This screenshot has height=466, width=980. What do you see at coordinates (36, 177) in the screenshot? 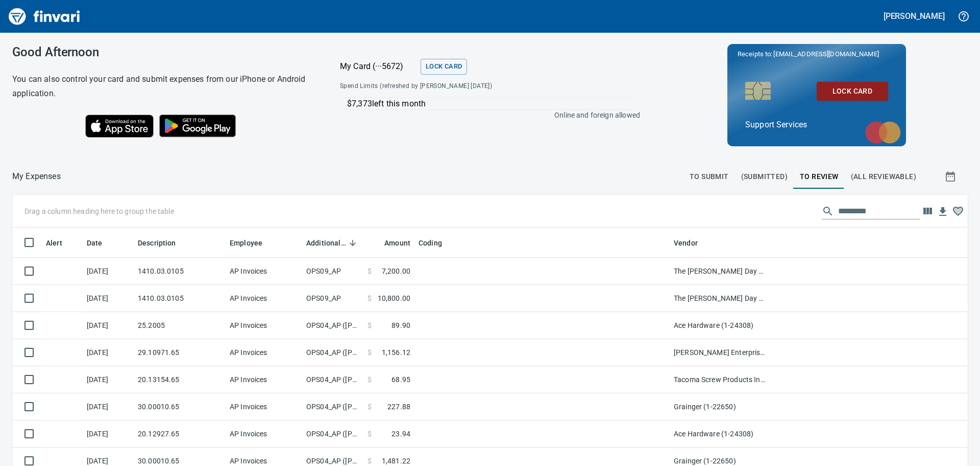
I see `nav: breadcrumb` at bounding box center [36, 177].